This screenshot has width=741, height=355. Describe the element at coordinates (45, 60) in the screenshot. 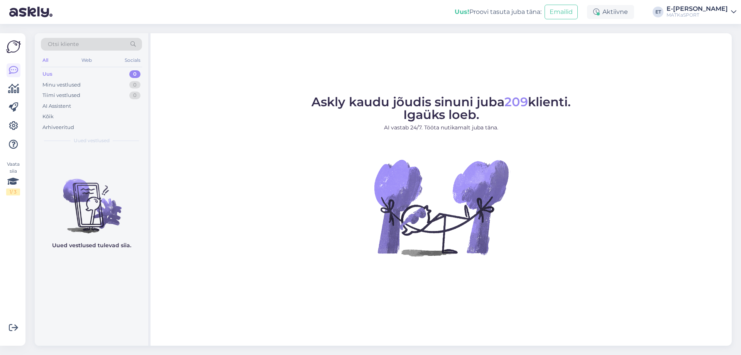

I see `div: All` at that location.